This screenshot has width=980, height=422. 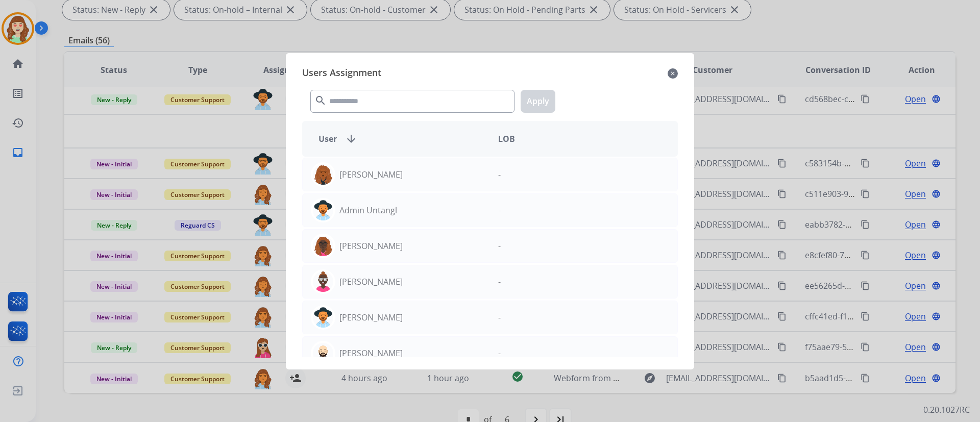 I want to click on p: Admin Untangl, so click(x=368, y=210).